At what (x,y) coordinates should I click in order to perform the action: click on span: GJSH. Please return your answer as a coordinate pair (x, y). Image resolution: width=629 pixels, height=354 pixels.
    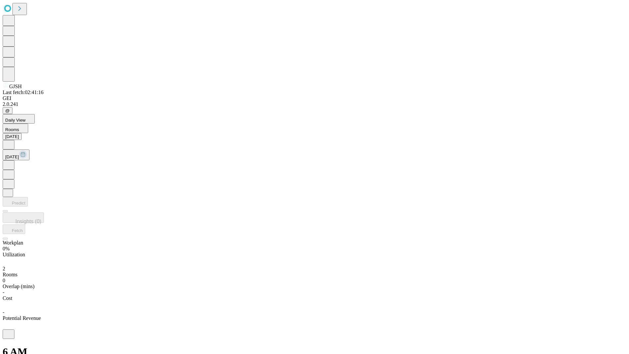
    Looking at the image, I should click on (15, 86).